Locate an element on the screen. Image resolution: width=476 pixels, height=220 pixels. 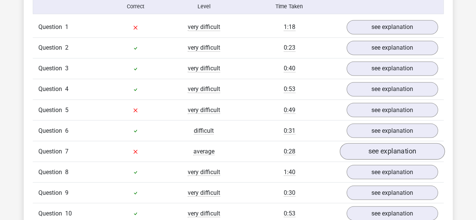
span: 2 is located at coordinates (67, 47).